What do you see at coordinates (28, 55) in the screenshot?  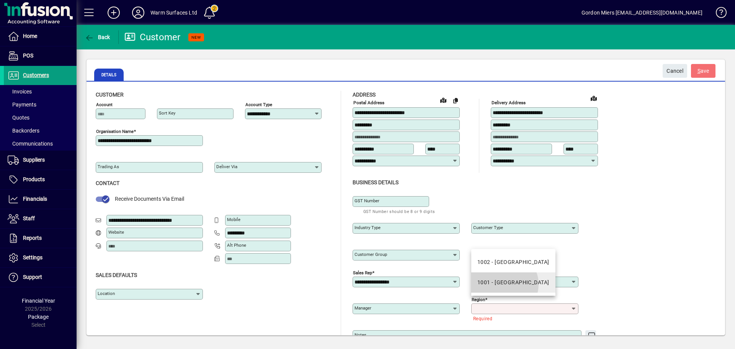 I see `span: POS` at bounding box center [28, 55].